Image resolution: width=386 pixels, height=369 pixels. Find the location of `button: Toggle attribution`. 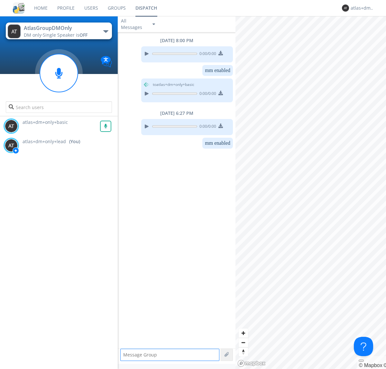

button: Toggle attribution is located at coordinates (361, 360).